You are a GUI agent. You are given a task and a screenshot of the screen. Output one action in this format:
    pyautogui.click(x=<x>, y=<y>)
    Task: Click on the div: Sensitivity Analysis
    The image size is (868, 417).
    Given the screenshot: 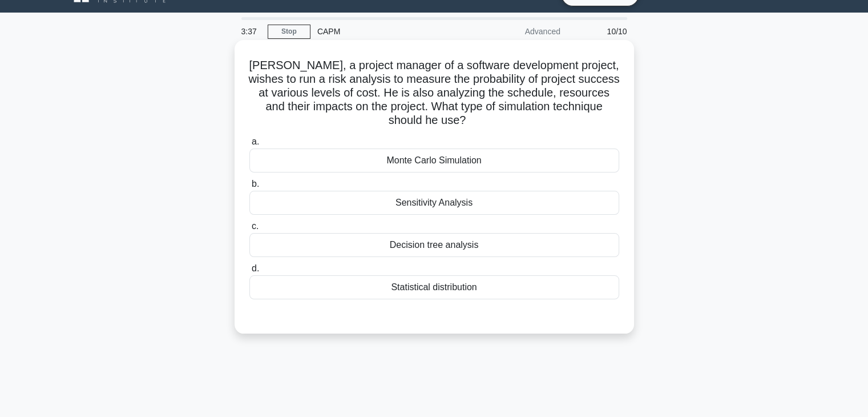 What is the action you would take?
    pyautogui.click(x=434, y=203)
    